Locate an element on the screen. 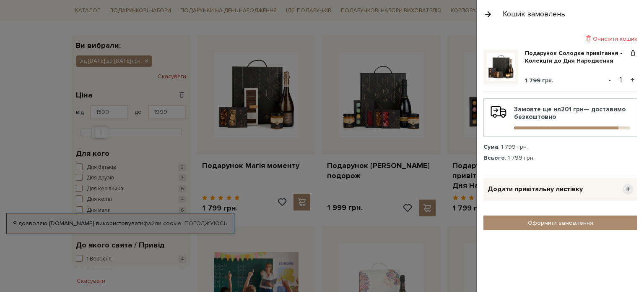 The image size is (644, 292). img: Подарунок Солодке привітання - Колекція до Дня Народження is located at coordinates (501, 67).